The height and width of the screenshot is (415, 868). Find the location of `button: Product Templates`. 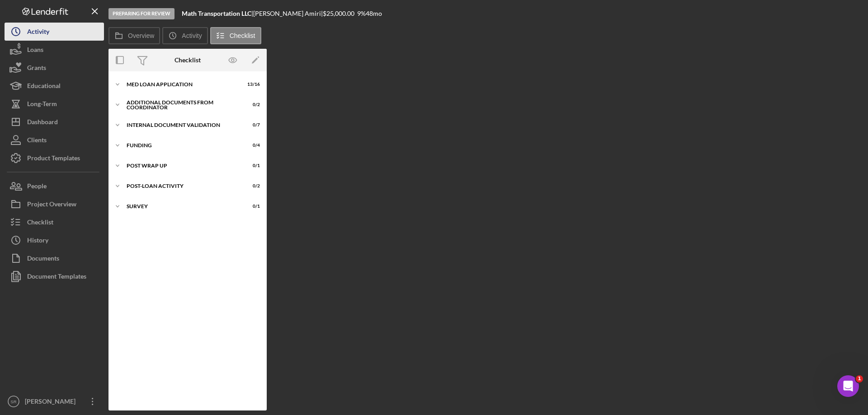

button: Product Templates is located at coordinates (54, 158).